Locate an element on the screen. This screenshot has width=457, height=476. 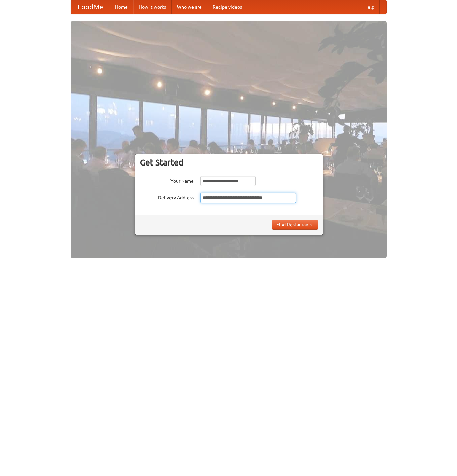
button: Find Restaurants! is located at coordinates (295, 225).